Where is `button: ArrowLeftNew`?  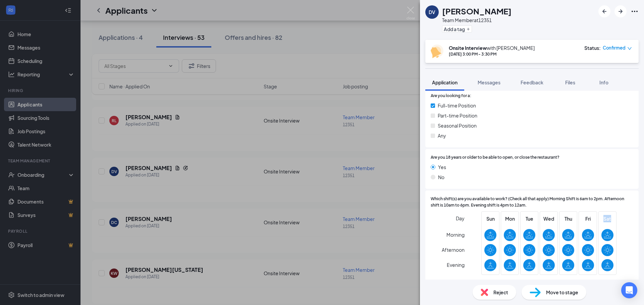
button: ArrowLeftNew is located at coordinates (604, 11).